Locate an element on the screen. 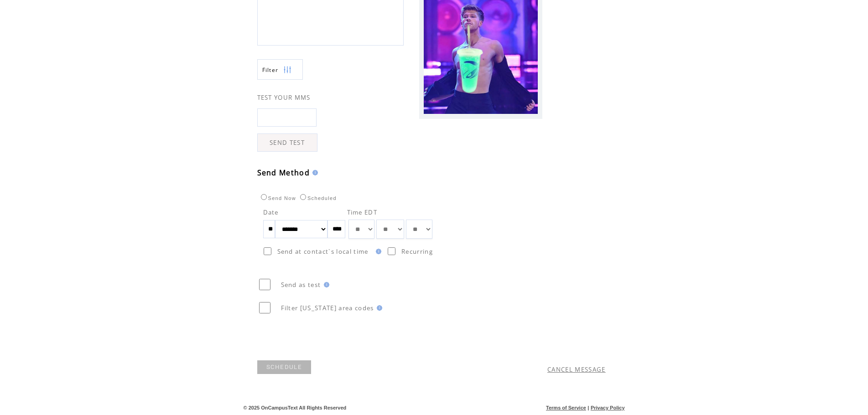 Image resolution: width=868 pixels, height=415 pixels. label: Send Now is located at coordinates (278, 198).